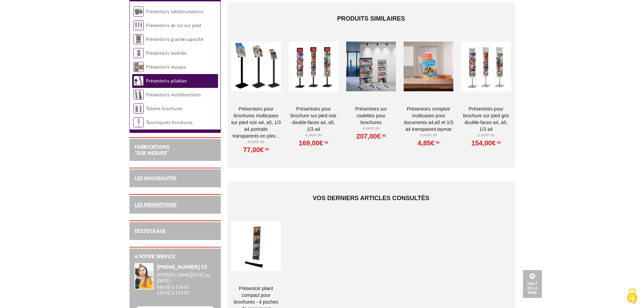 The width and height of the screenshot is (644, 308). I want to click on a: Présentoirs pour brochure sur pied GRIS double-faces A4, A5, 1/3 A4, so click(485, 119).